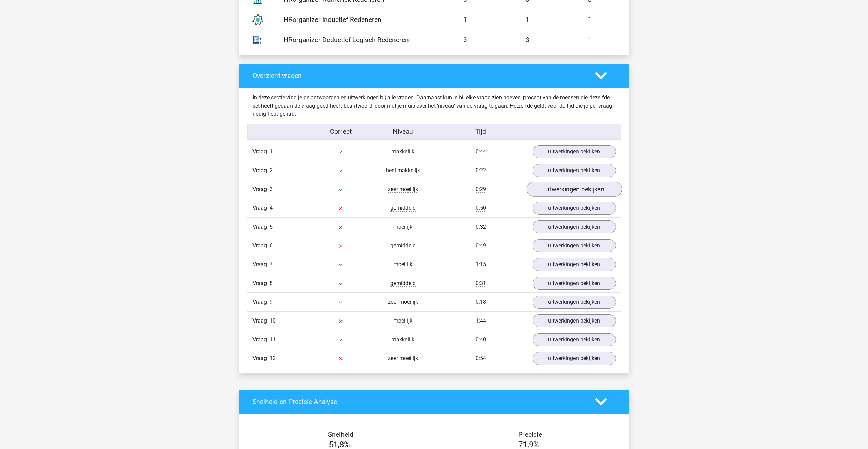  What do you see at coordinates (419, 402) in the screenshot?
I see `h4: Snelheid en Precisie Analyse` at bounding box center [419, 402].